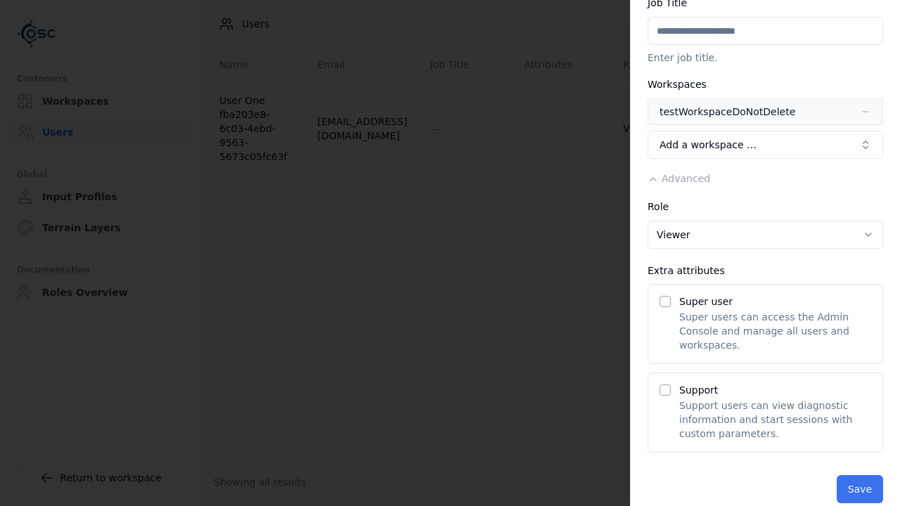 Image resolution: width=900 pixels, height=506 pixels. I want to click on p: Enter job title., so click(765, 58).